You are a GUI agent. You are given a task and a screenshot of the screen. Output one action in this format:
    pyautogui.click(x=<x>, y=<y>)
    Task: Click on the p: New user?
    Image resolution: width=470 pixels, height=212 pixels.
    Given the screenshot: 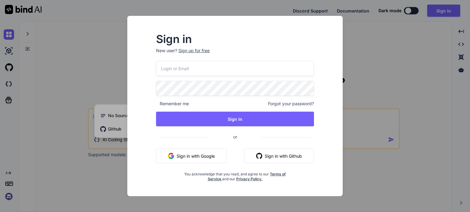 What is the action you would take?
    pyautogui.click(x=235, y=54)
    